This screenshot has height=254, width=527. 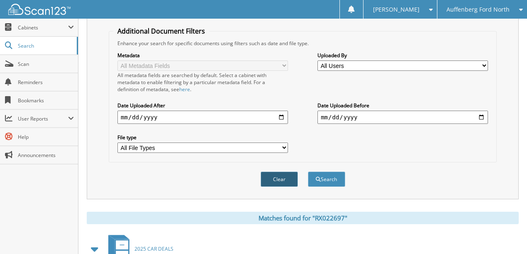 What do you see at coordinates (161, 31) in the screenshot?
I see `legend: Additional Document Filters` at bounding box center [161, 31].